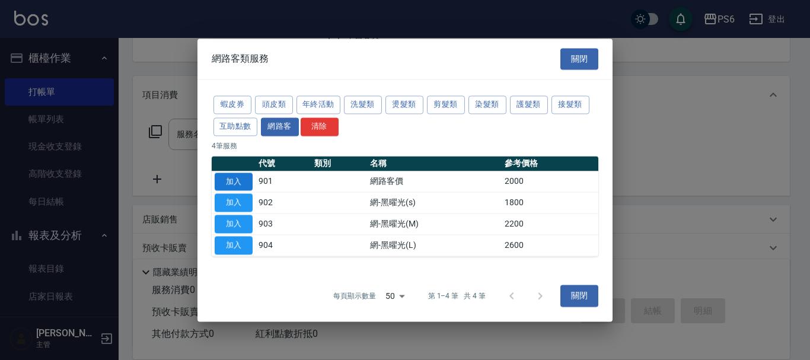 Image resolution: width=810 pixels, height=360 pixels. Describe the element at coordinates (446, 104) in the screenshot. I see `button: 剪髮類` at that location.